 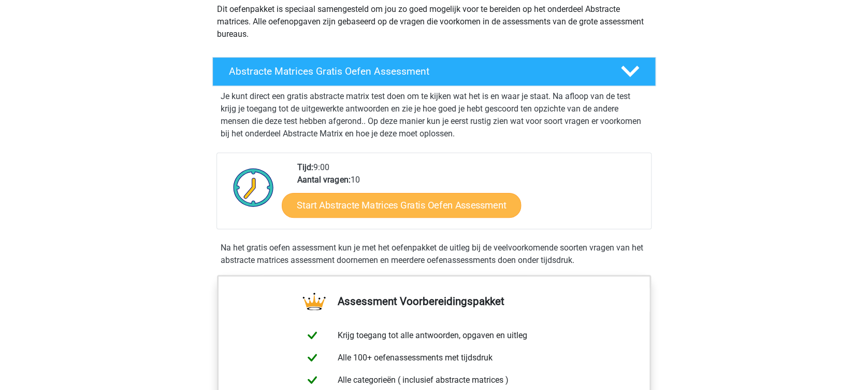 I want to click on b: Aantal vragen:, so click(x=324, y=179).